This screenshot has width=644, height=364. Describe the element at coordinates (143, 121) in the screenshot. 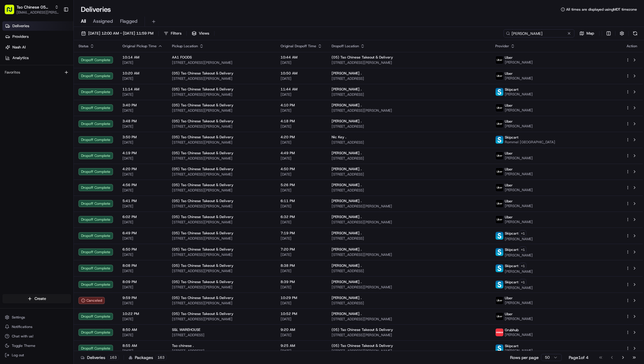

I see `span: 3:48 PM` at that location.